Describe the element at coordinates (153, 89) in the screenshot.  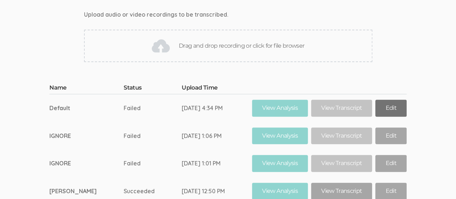
I see `th: Status` at that location.